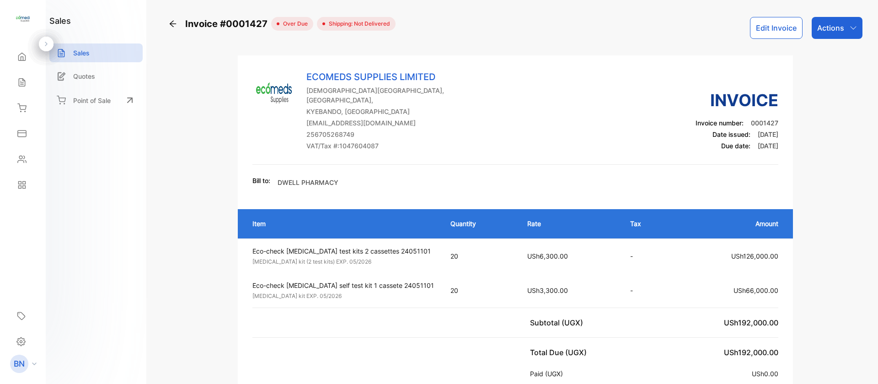  I want to click on p: Total Due (UGX), so click(560, 352).